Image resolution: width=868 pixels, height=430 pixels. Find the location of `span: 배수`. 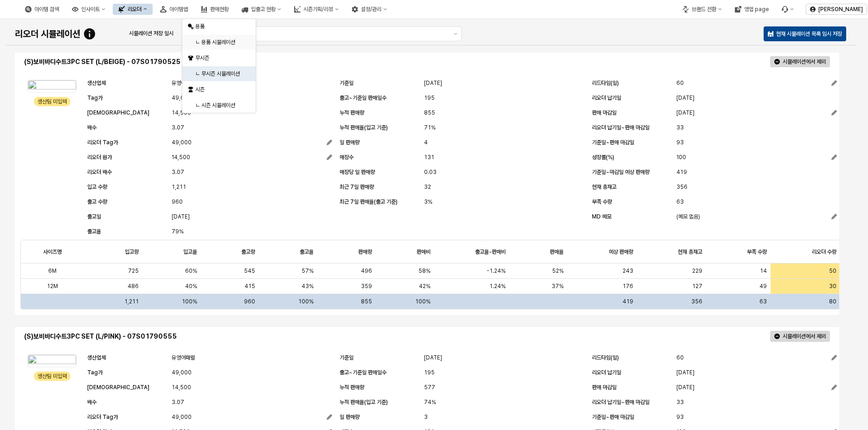

span: 배수 is located at coordinates (92, 402).